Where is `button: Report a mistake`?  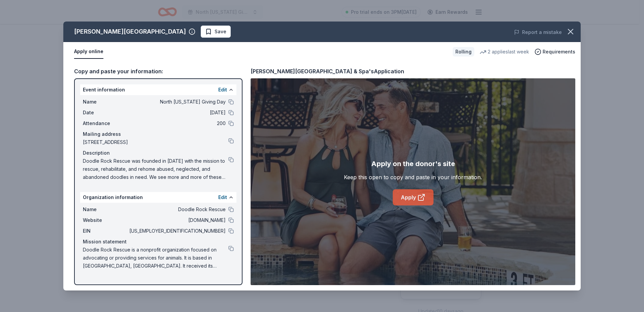 button: Report a mistake is located at coordinates (538, 32).